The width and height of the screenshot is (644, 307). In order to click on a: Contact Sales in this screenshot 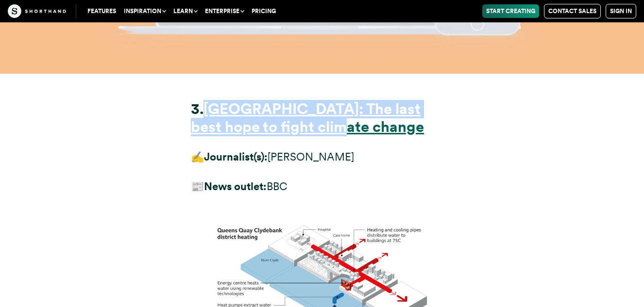, I will do `click(572, 11)`.